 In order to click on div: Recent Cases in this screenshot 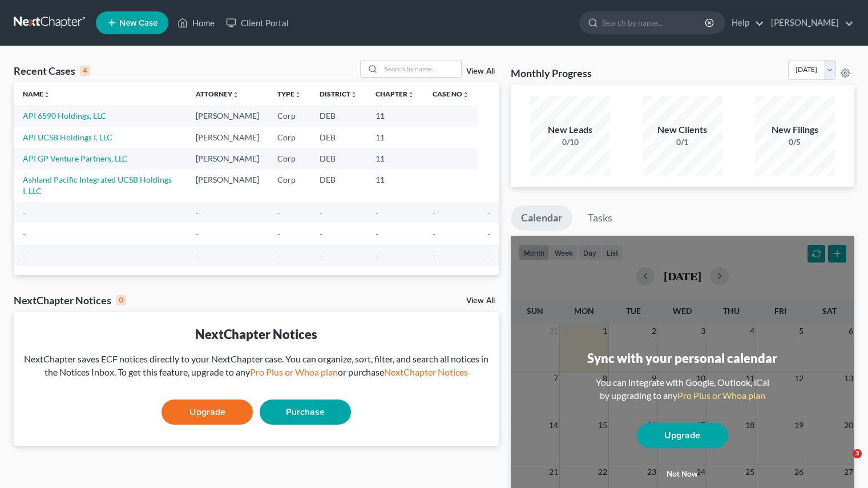, I will do `click(52, 71)`.